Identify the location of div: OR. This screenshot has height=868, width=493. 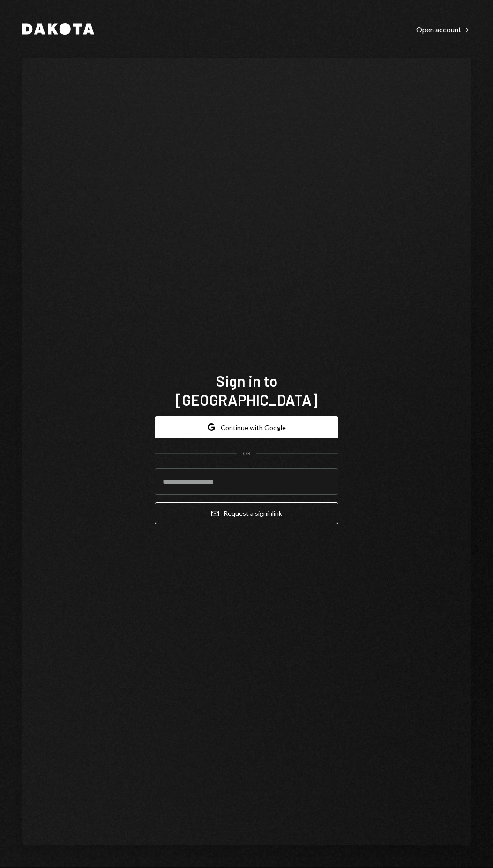
(246, 454).